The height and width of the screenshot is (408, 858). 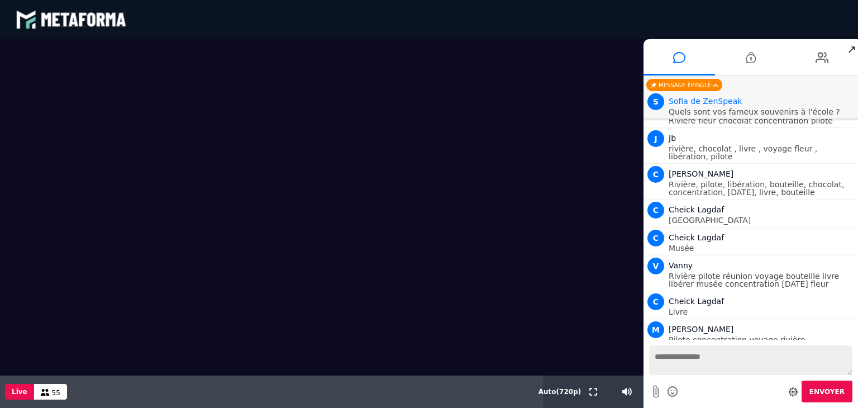 What do you see at coordinates (656, 330) in the screenshot?
I see `span: M` at bounding box center [656, 330].